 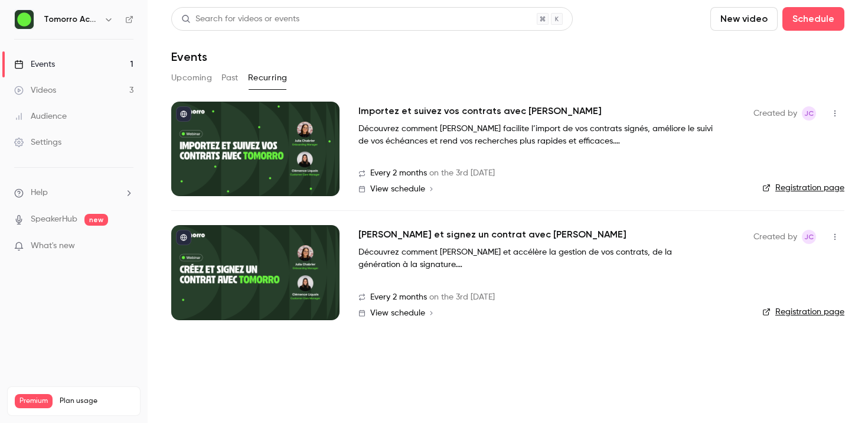 What do you see at coordinates (189, 57) in the screenshot?
I see `h1: Events` at bounding box center [189, 57].